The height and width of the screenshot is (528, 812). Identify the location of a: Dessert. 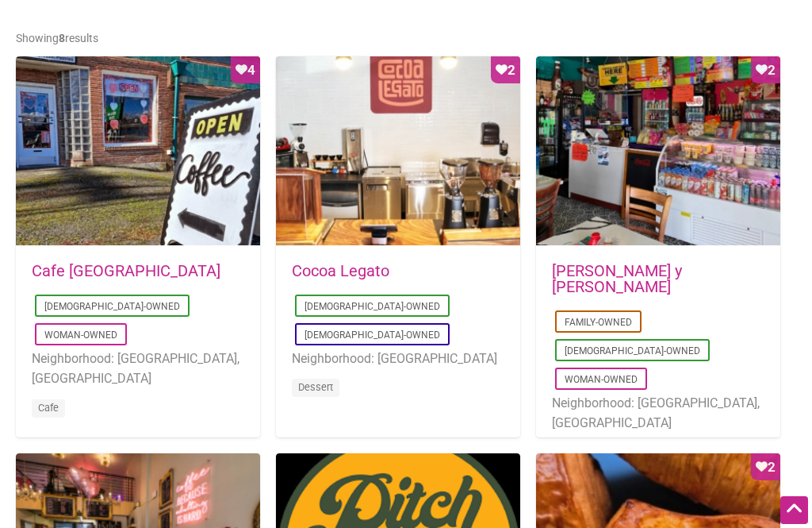
(316, 386).